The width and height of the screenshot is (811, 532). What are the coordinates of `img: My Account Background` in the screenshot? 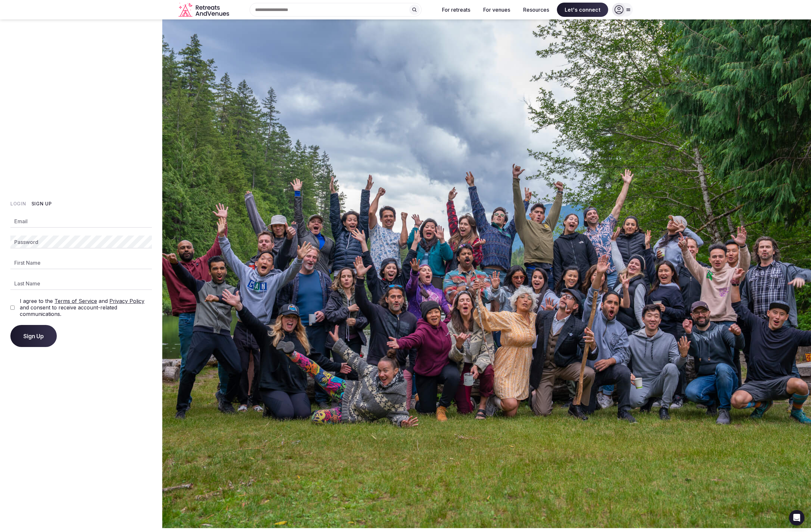 It's located at (487, 274).